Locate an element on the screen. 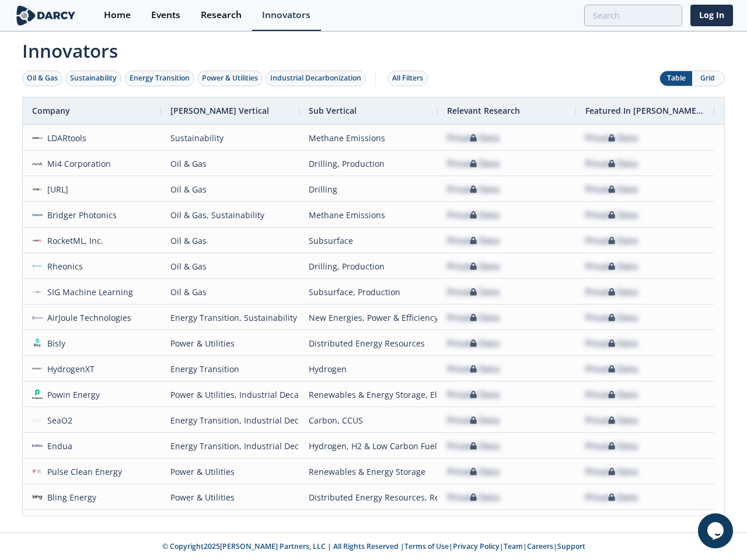 The image size is (747, 560). img: 778cf4a7-a5ff-43f9-be77-0f2981bd192a is located at coordinates (37, 318).